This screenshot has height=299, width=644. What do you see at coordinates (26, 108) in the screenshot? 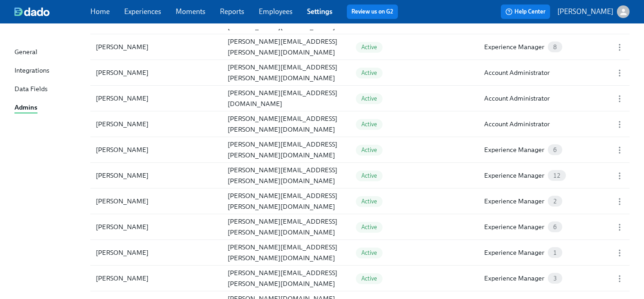
I see `div: Admins` at bounding box center [26, 108].